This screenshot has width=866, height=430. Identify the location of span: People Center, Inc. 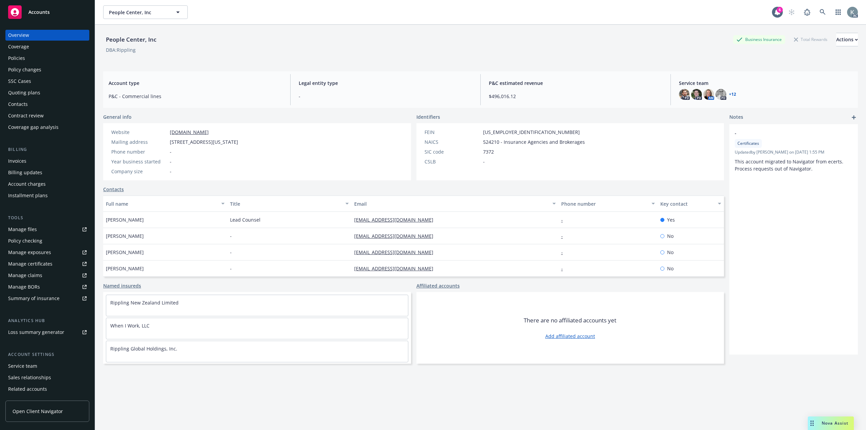
(138, 12).